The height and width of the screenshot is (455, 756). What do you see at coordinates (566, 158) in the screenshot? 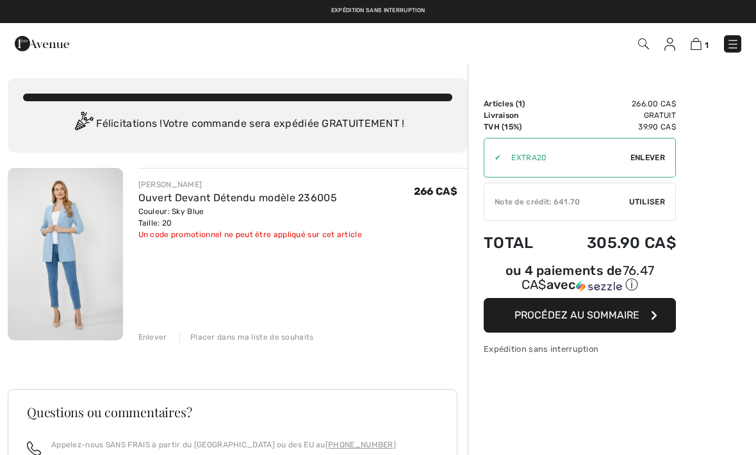
I see `input: Code promo` at bounding box center [566, 158].